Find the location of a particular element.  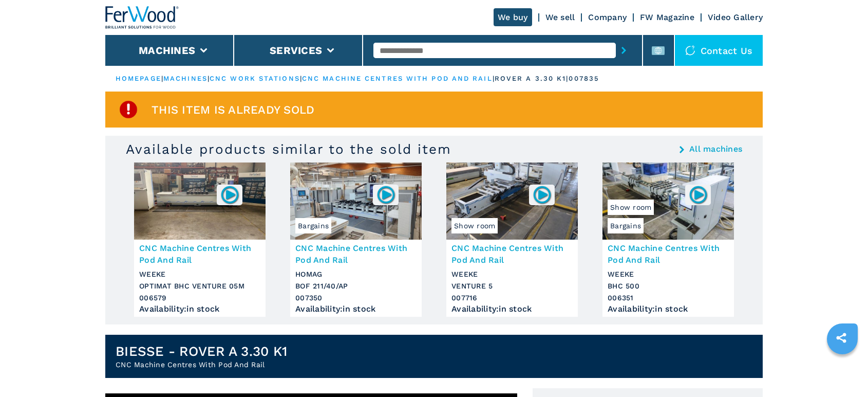

img: 007350 is located at coordinates (386, 195).